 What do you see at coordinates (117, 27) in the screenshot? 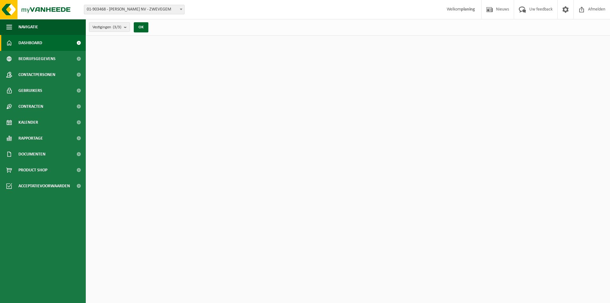
I see `count: (3/3)` at bounding box center [117, 27].